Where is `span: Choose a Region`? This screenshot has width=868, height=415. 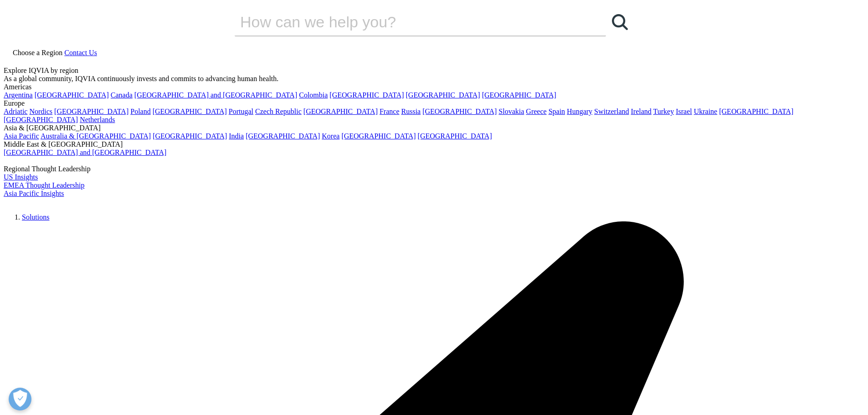
span: Choose a Region is located at coordinates (37, 53).